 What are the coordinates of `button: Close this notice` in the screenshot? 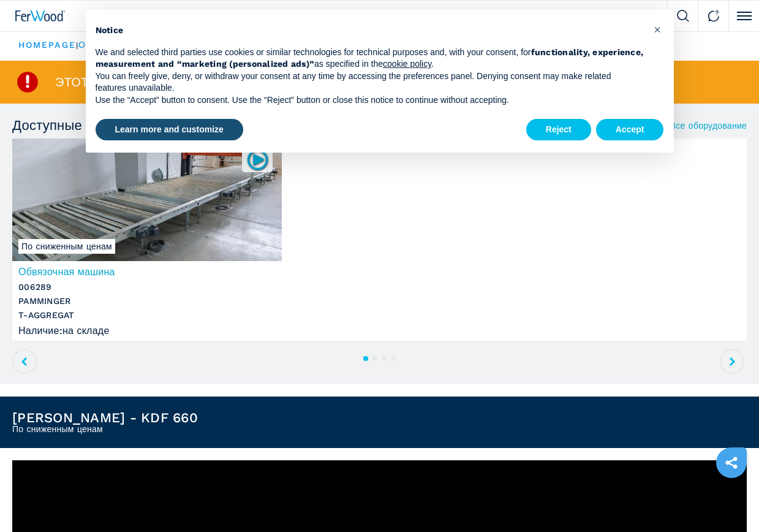 It's located at (658, 30).